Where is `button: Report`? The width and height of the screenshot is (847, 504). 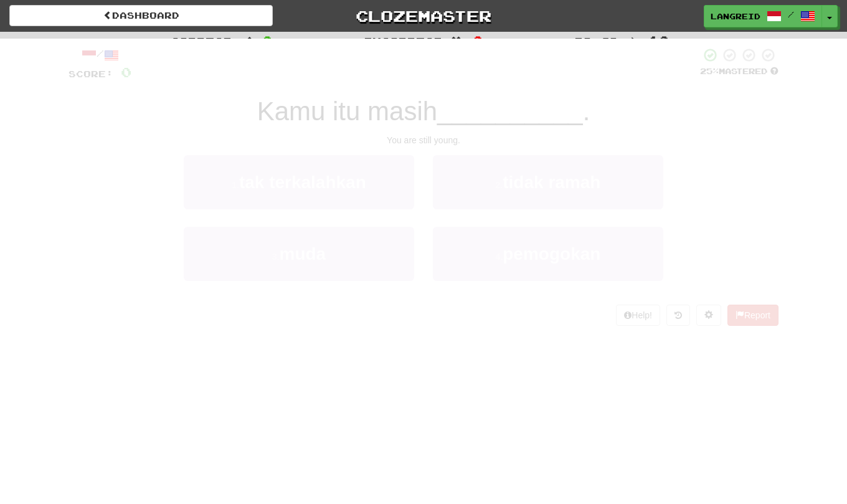 button: Report is located at coordinates (753, 315).